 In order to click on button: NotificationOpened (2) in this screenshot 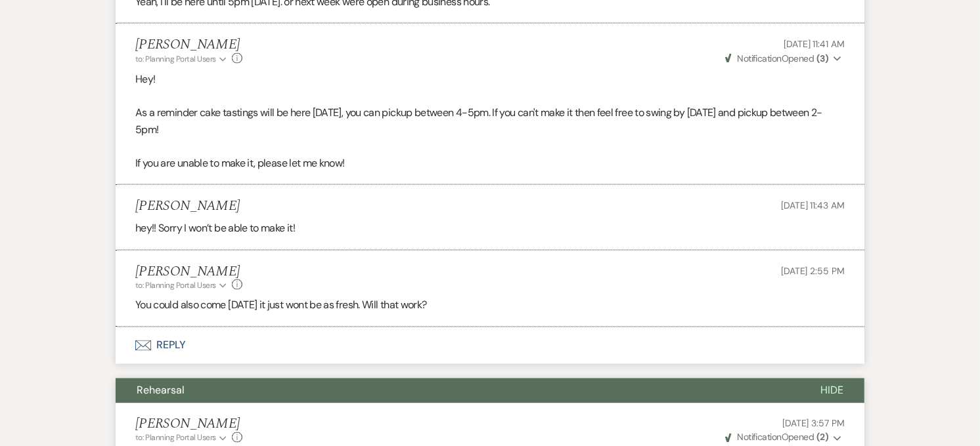, I will do `click(784, 438)`.